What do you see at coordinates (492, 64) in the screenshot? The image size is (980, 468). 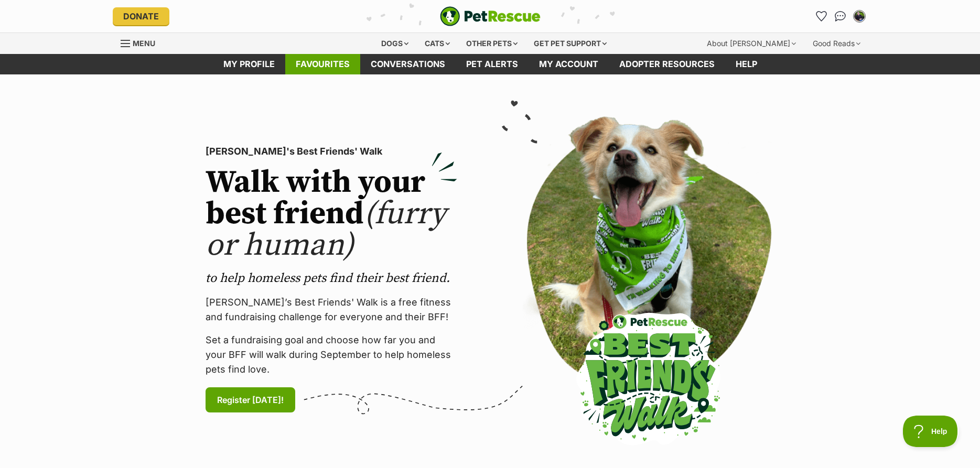 I see `a: Pet alerts` at bounding box center [492, 64].